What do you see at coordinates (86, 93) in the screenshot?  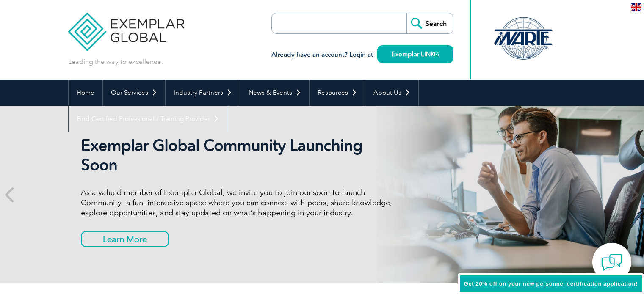 I see `a: Home` at bounding box center [86, 93].